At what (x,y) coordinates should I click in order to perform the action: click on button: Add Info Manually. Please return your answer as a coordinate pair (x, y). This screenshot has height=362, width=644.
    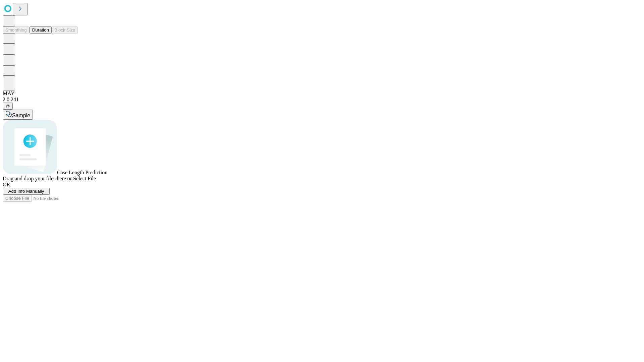
    Looking at the image, I should click on (26, 191).